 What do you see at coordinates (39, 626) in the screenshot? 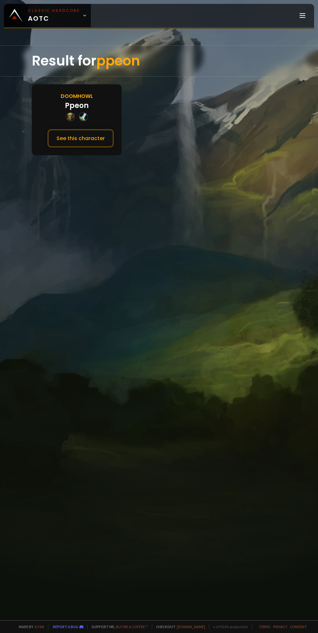
I see `a: a fan` at bounding box center [39, 626].